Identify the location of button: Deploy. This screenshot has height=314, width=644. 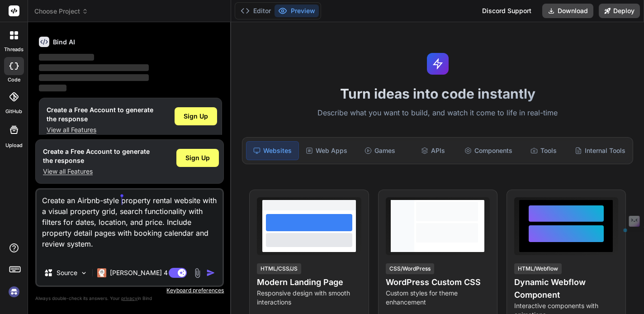
(619, 11).